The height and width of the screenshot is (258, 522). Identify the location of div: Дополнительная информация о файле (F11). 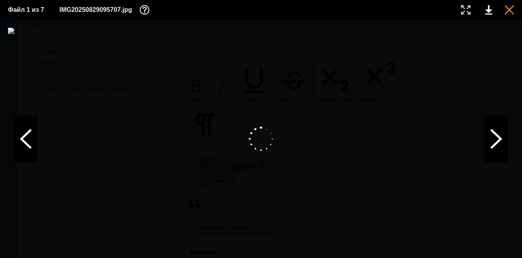
(146, 10).